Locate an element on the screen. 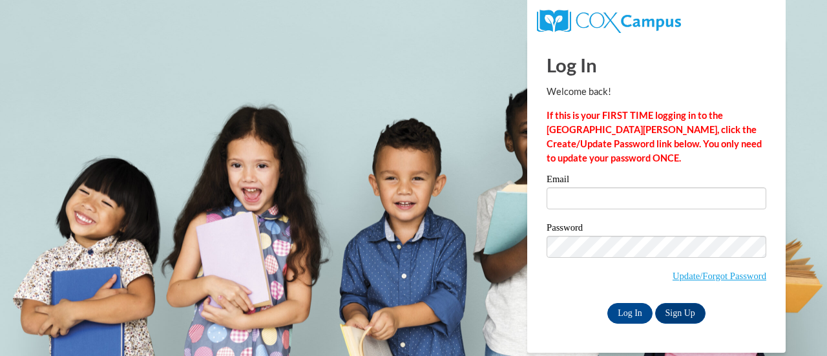 The image size is (827, 356). a: COX Campus is located at coordinates (609, 20).